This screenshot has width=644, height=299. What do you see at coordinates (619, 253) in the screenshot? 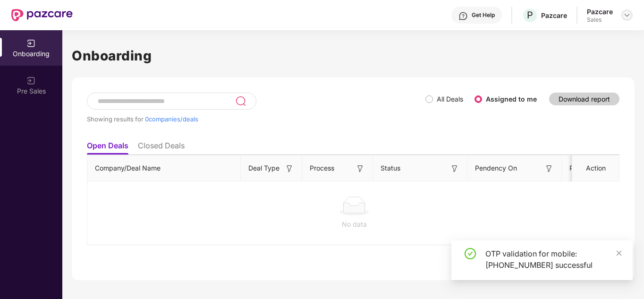
I see `span: close` at bounding box center [619, 253].